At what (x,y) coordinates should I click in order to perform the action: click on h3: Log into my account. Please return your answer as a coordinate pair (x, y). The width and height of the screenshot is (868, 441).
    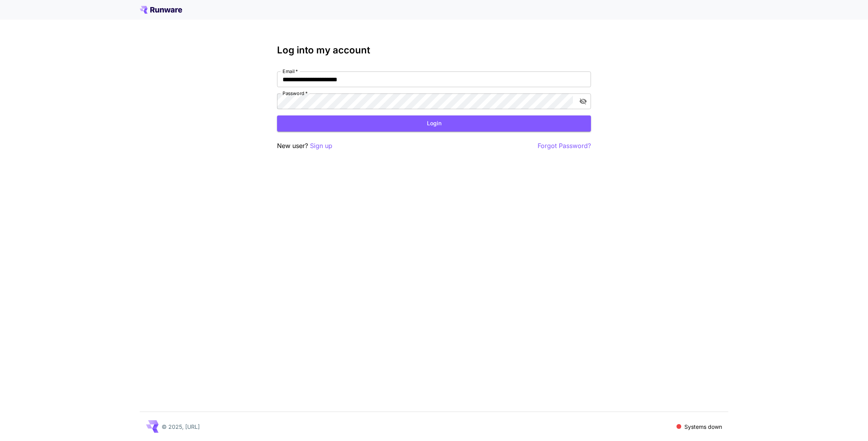
    Looking at the image, I should click on (434, 50).